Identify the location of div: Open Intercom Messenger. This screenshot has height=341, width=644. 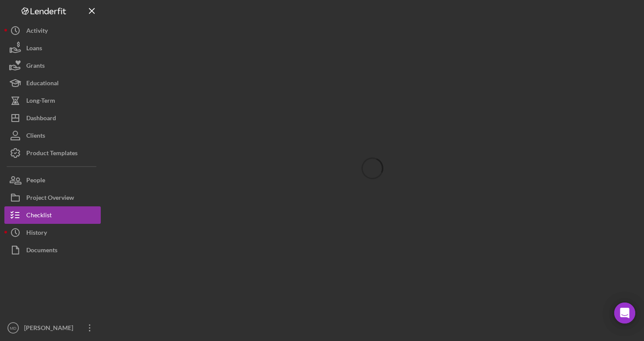
(625, 313).